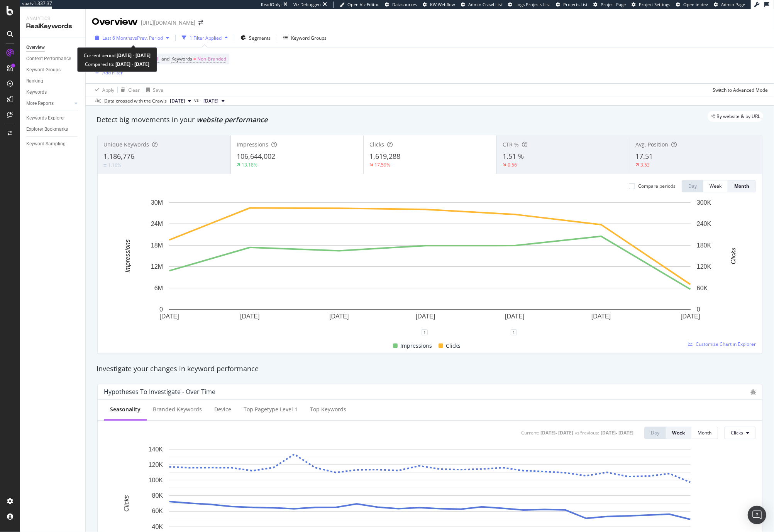 Image resolution: width=774 pixels, height=532 pixels. Describe the element at coordinates (117, 55) in the screenshot. I see `div: Current period:` at that location.